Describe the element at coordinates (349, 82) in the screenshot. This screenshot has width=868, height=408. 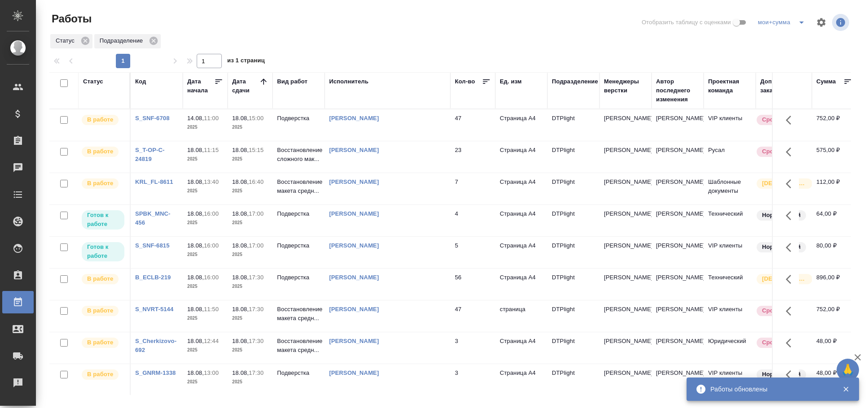
I see `div: Исполнитель` at that location.